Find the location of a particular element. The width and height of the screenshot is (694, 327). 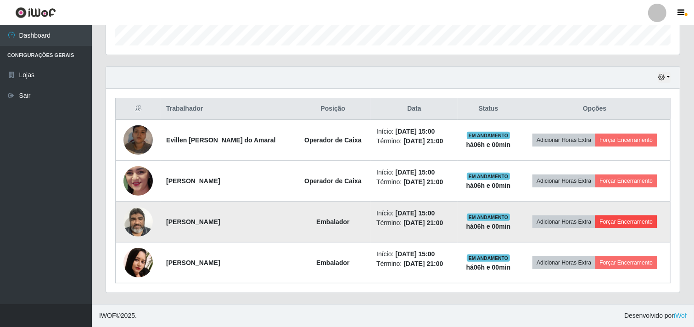

img: 1754158372592.jpeg is located at coordinates (138, 181).